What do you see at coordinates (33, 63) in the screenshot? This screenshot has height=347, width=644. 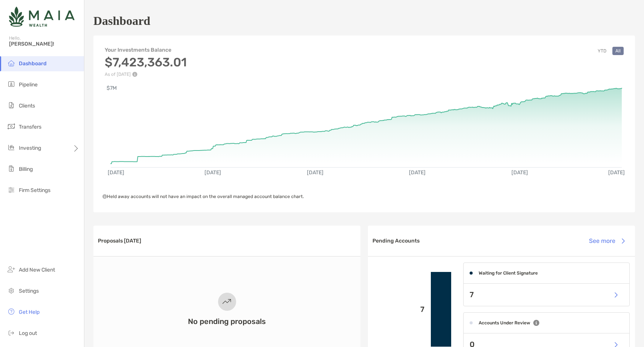 I see `span: Dashboard` at bounding box center [33, 63].